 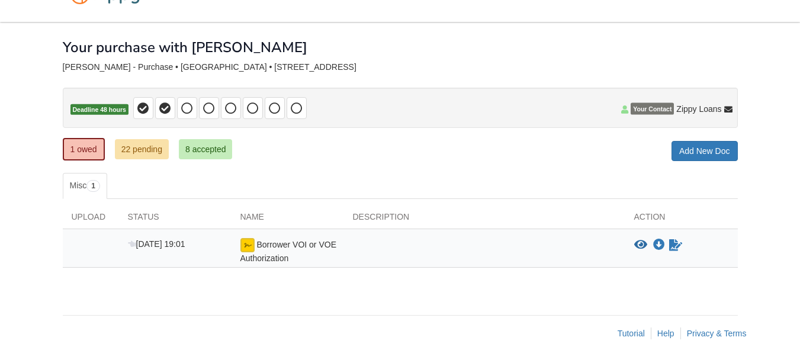 I want to click on div: Upload, so click(x=91, y=220).